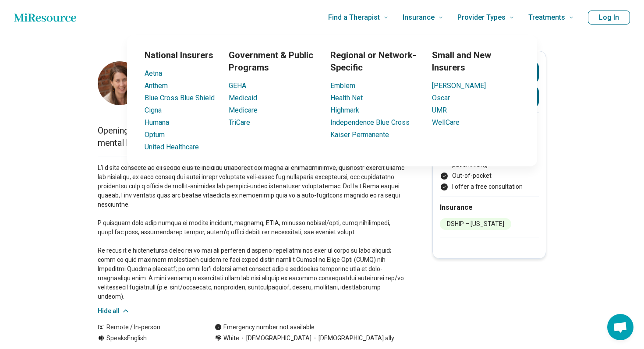 This screenshot has width=644, height=349. What do you see at coordinates (231, 338) in the screenshot?
I see `span: White` at bounding box center [231, 338].